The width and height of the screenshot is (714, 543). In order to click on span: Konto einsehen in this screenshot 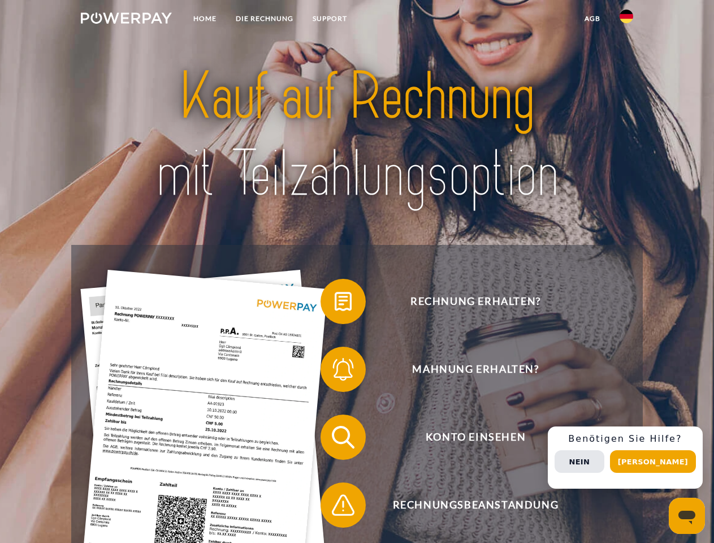, I will do `click(476, 437)`.